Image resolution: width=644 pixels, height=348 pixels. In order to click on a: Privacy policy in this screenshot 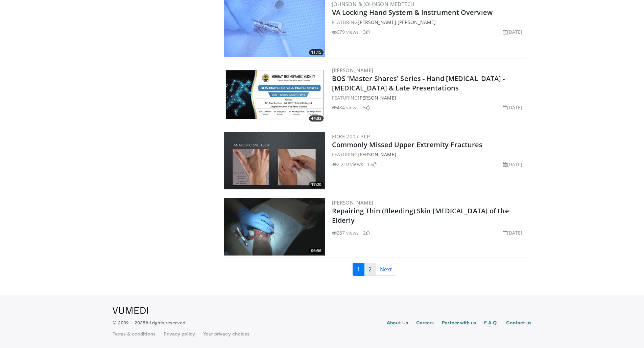, I will do `click(179, 334)`.